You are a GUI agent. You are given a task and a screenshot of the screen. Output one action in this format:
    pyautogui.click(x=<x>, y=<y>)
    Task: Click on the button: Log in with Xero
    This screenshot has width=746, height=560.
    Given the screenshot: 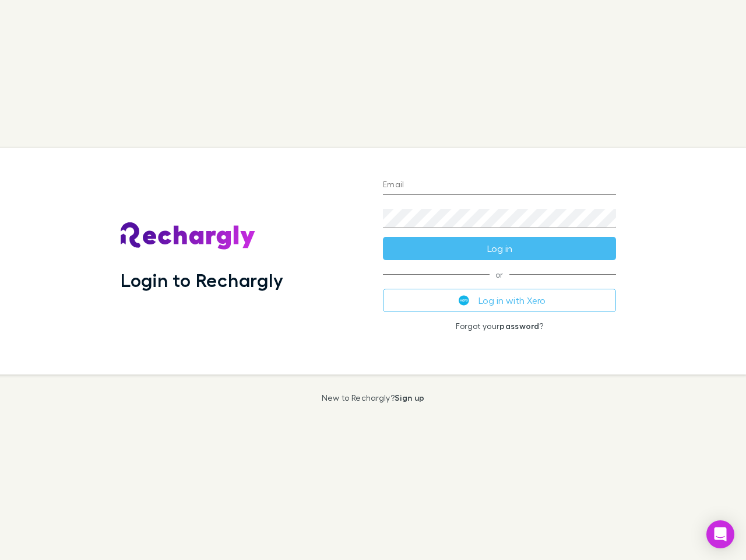 What is the action you would take?
    pyautogui.click(x=500, y=300)
    